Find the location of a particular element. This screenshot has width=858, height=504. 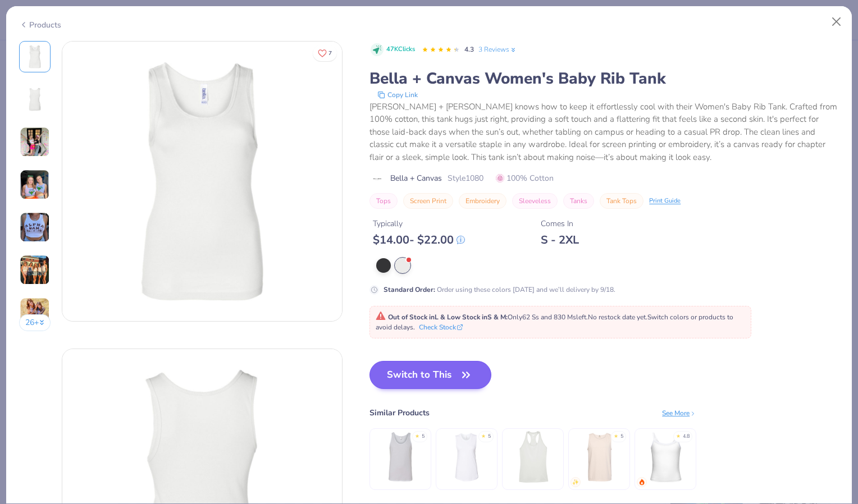

span: 100% Cotton is located at coordinates (525, 178).